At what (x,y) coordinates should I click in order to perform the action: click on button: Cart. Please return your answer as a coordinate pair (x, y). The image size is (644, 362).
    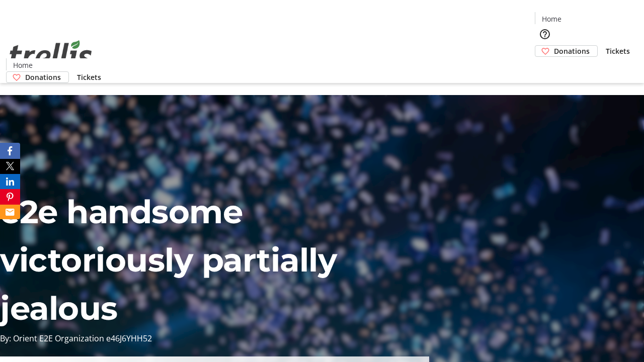
    Looking at the image, I should click on (545, 67).